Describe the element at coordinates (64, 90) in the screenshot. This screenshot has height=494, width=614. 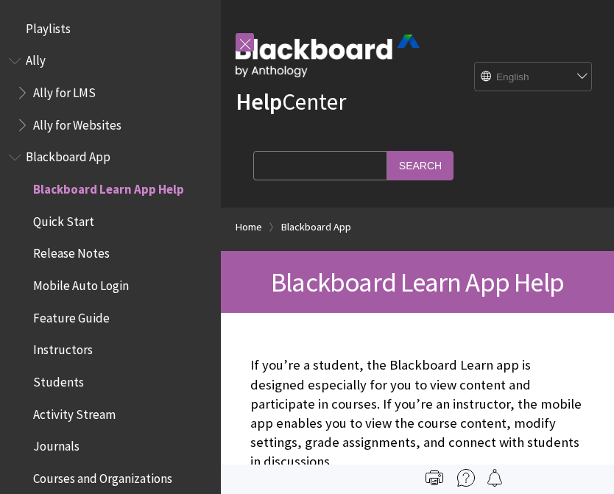
I see `span: Ally for LMS` at that location.